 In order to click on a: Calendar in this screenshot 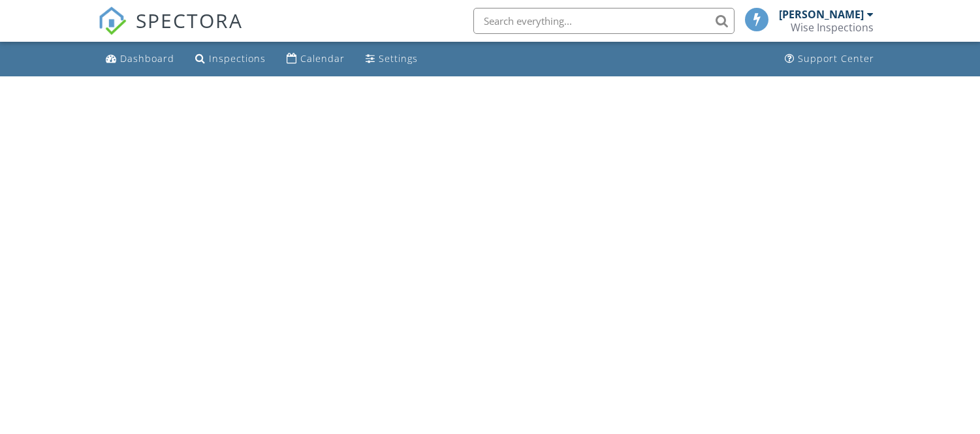, I will do `click(315, 59)`.